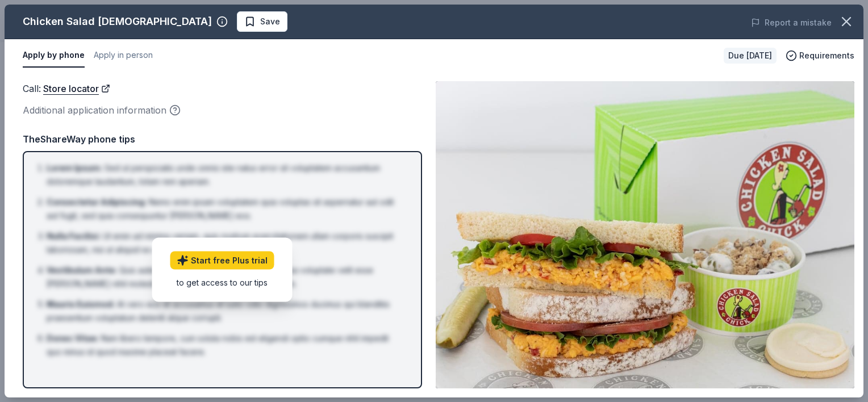  What do you see at coordinates (226, 243) in the screenshot?
I see `li: Ut enim ad minima veniam, quis nostrum exercitationem ullam corporis suscipit laboriosam, nisi ut...` at bounding box center [226, 243].